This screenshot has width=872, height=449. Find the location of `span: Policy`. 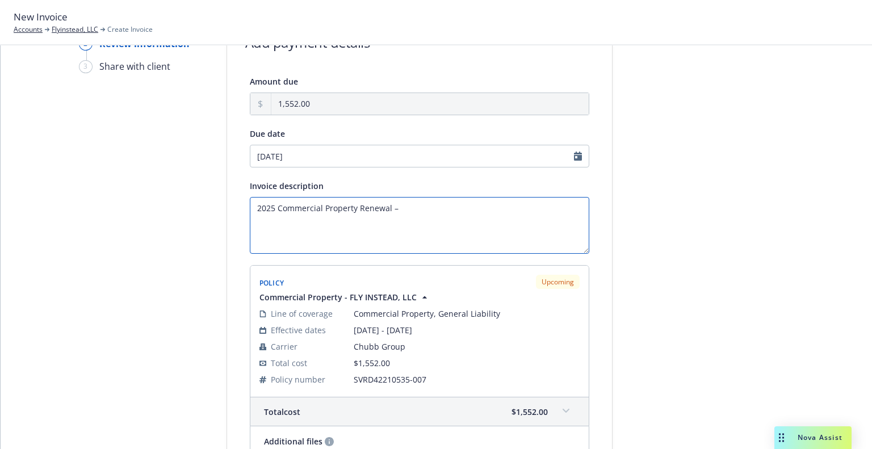

span: Policy is located at coordinates (272, 283).